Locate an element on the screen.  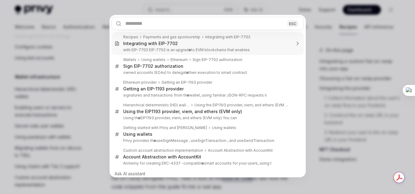
p: Using th EIP1193 provider, viem, and ethers (EVM only) You can is located at coordinates (207, 118).